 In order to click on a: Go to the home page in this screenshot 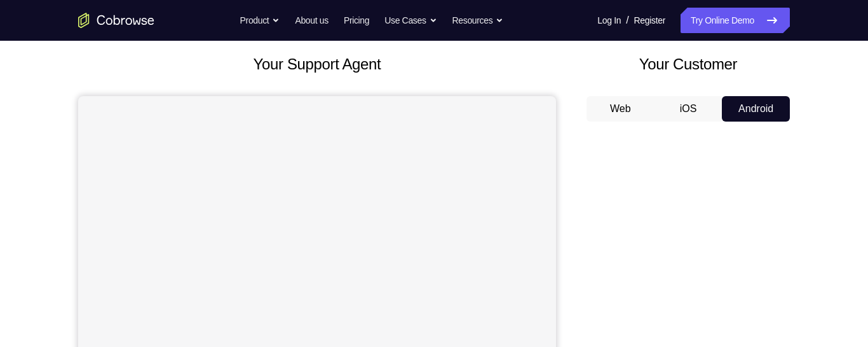, I will do `click(116, 21)`.